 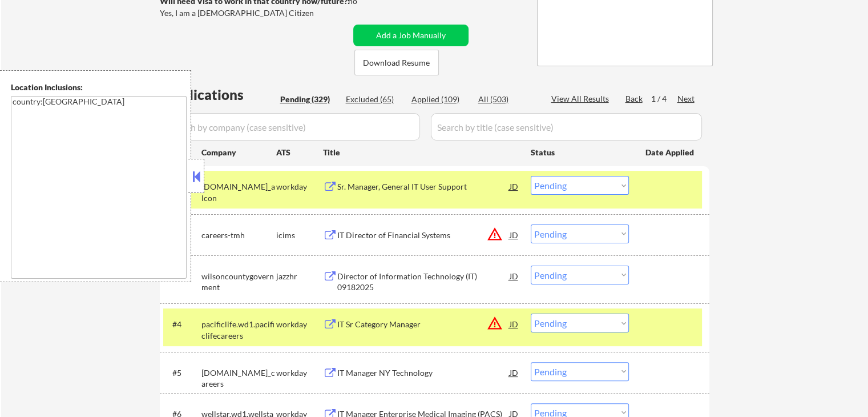 I want to click on div: 1 / 4, so click(x=664, y=99).